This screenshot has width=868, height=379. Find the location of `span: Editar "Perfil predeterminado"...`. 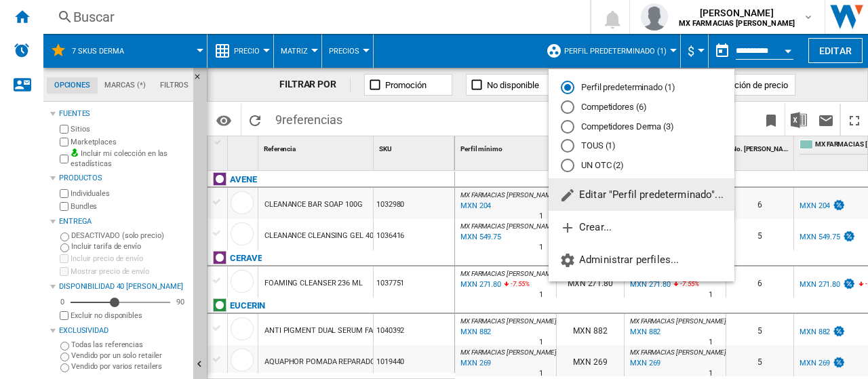

span: Editar "Perfil predeterminado"... is located at coordinates (642, 195).